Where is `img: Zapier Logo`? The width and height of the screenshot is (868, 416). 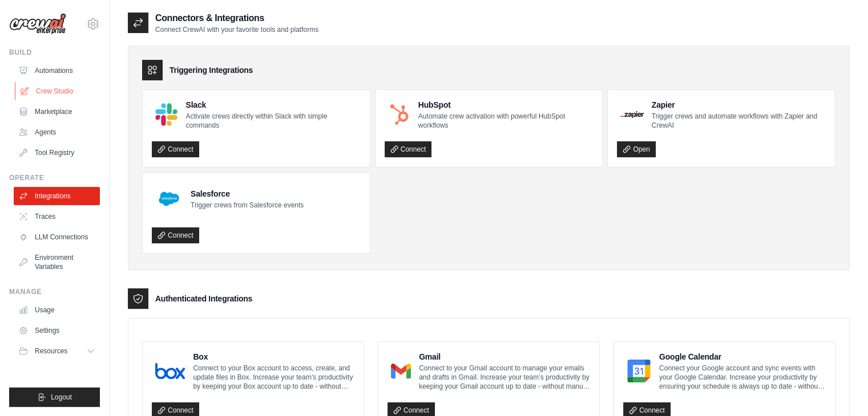
img: Zapier Logo is located at coordinates (632, 114).